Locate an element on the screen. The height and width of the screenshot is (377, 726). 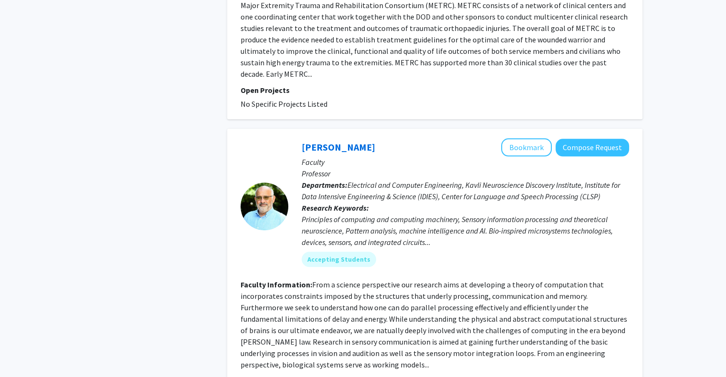
button: Compose Request to Andreas Andreou is located at coordinates (592, 147).